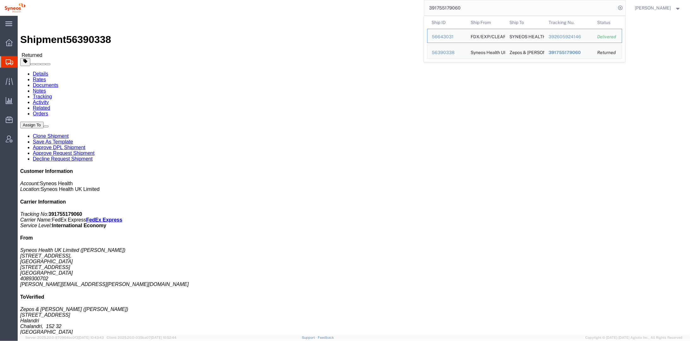 This screenshot has width=690, height=341. What do you see at coordinates (525, 36) in the screenshot?
I see `div: SYNEOS HEALTH UK LIMITED` at bounding box center [525, 36].